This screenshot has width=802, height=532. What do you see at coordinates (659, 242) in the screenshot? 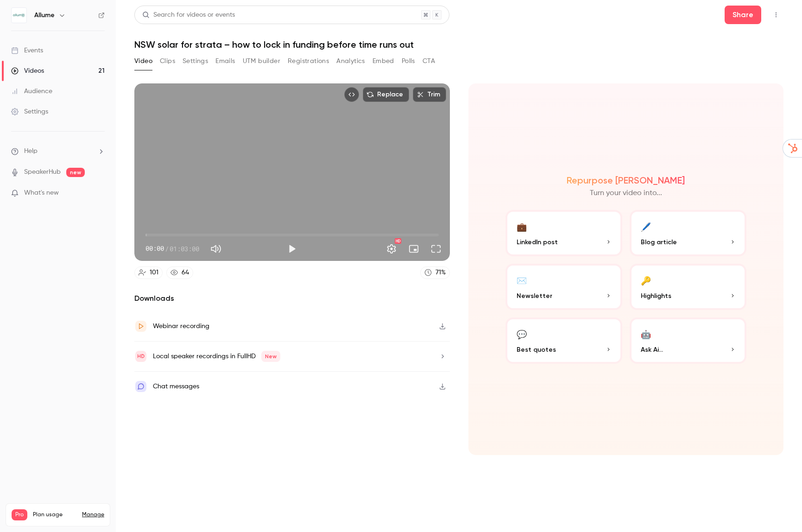
I see `span: Blog article` at bounding box center [659, 242].